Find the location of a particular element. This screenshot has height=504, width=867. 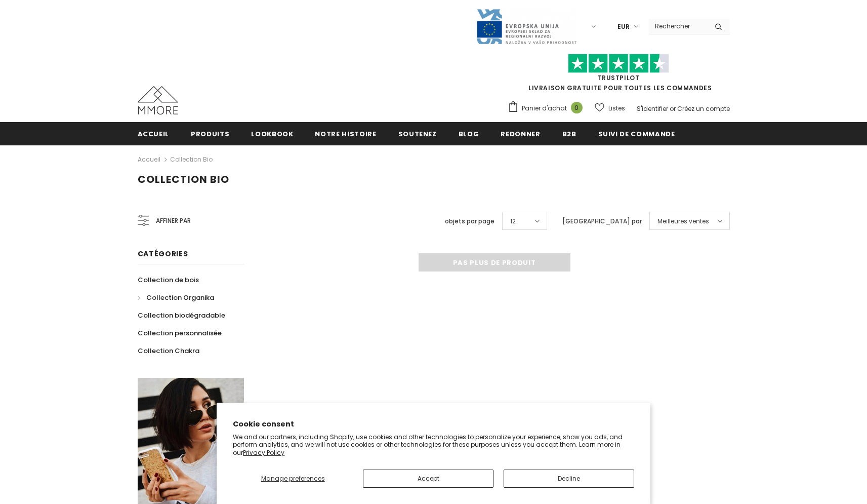

a: Créez un compte is located at coordinates (704, 109).